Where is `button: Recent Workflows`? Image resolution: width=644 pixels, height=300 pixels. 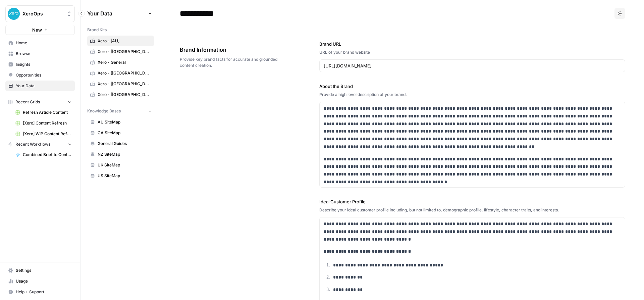
button: Recent Workflows is located at coordinates (40, 144).